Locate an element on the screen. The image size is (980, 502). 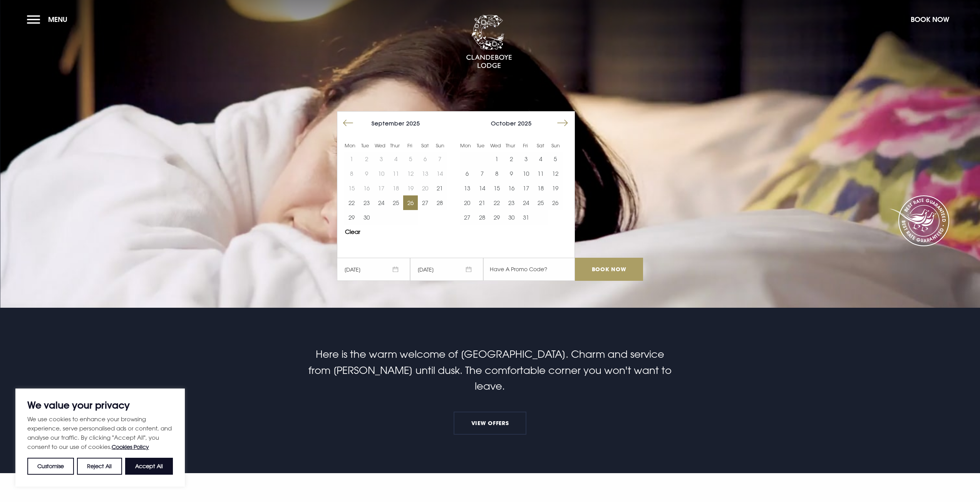
td: Choose Wednesday, October 8, 2025 as your end date. is located at coordinates (497, 173).